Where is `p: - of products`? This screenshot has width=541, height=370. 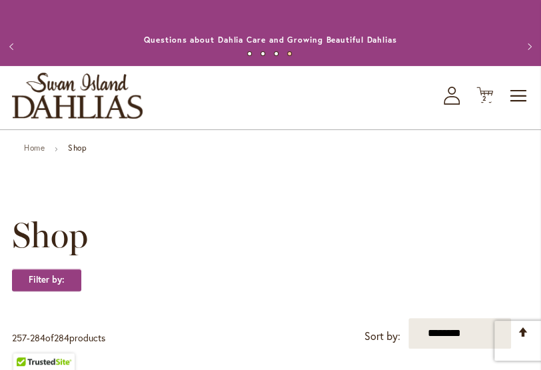
p: - of products is located at coordinates (59, 338).